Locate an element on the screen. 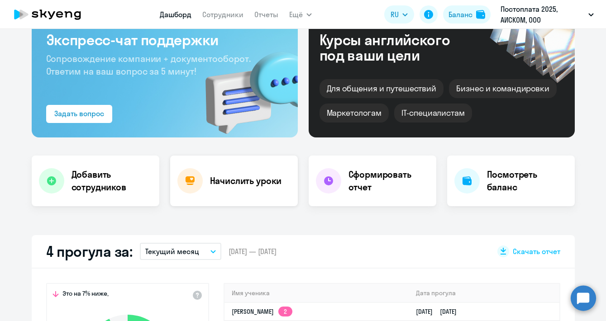 Image resolution: width=606 pixels, height=321 pixels. h2: 4 прогула за: is located at coordinates (89, 252).